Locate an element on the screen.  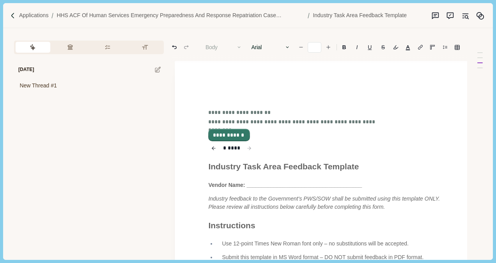
button: U is located at coordinates (370, 47).